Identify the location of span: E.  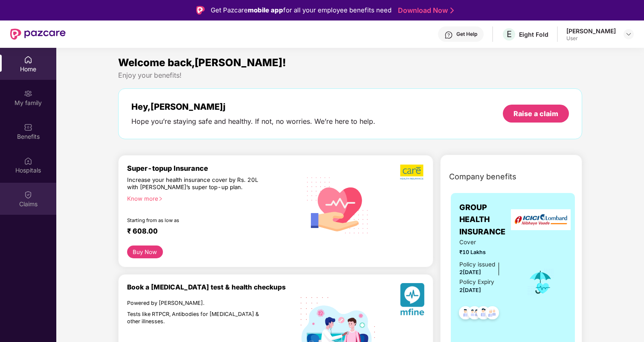
(509, 34).